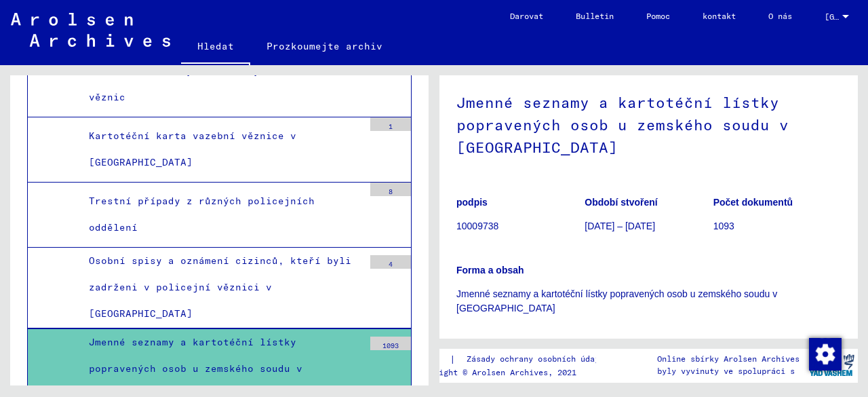 The width and height of the screenshot is (868, 397). I want to click on font: 10009738, so click(477, 226).